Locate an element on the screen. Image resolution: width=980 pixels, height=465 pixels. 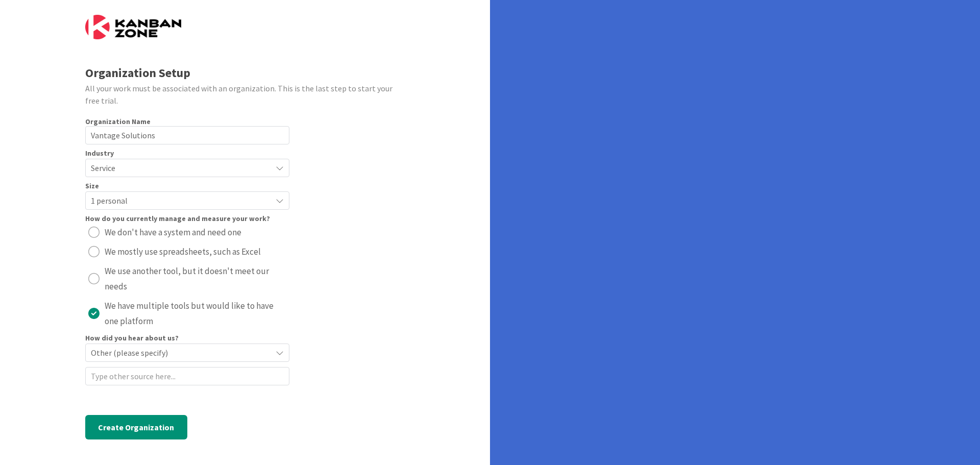
span: How did you hear about us? is located at coordinates (131, 338).